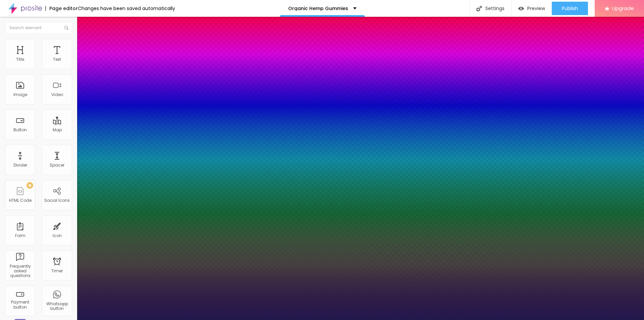  I want to click on div: Map, so click(57, 130).